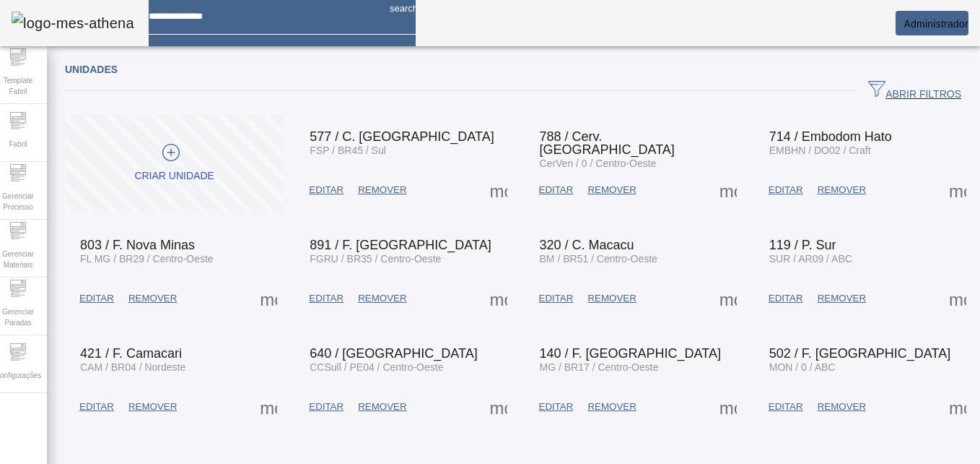 This screenshot has height=464, width=980. What do you see at coordinates (599, 259) in the screenshot?
I see `span: BM / BR51 / Centro-Oeste` at bounding box center [599, 259].